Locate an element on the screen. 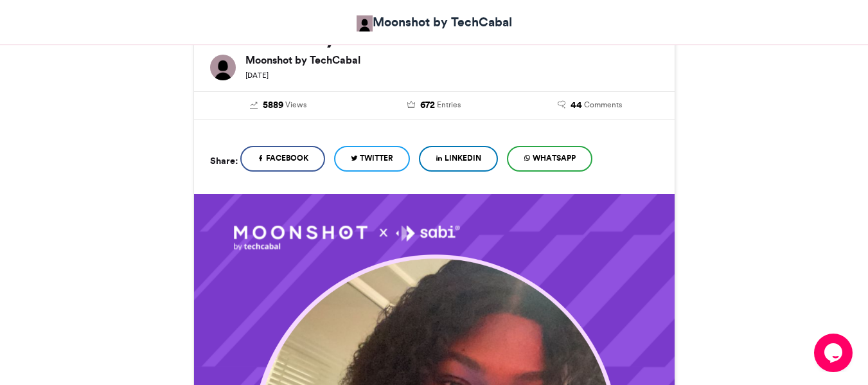  a: 44 Comments is located at coordinates (590, 105).